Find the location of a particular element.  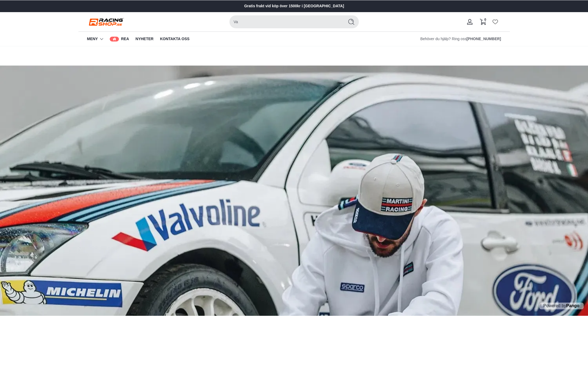

div: Behöver du hjälp? Ring oss is located at coordinates (461, 39).